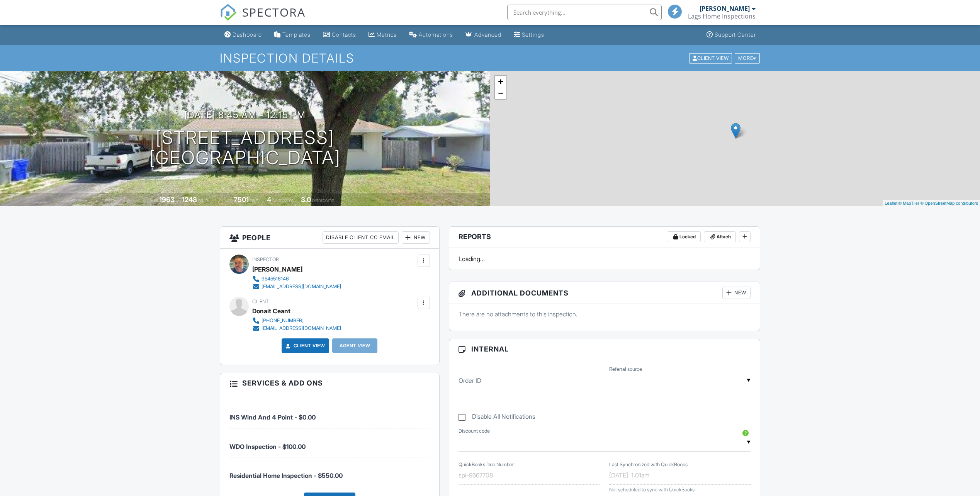 The width and height of the screenshot is (980, 496). Describe the element at coordinates (625, 369) in the screenshot. I see `label: Referral source` at that location.